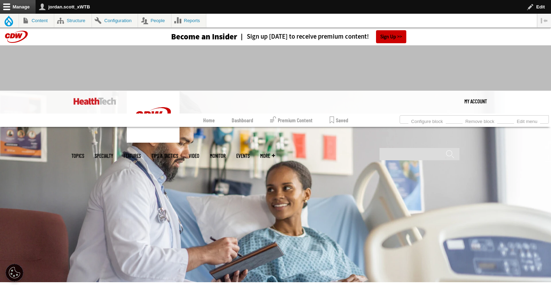 Image resolution: width=551 pixels, height=285 pixels. What do you see at coordinates (544, 20) in the screenshot?
I see `button: Vertical orientation` at bounding box center [544, 20].